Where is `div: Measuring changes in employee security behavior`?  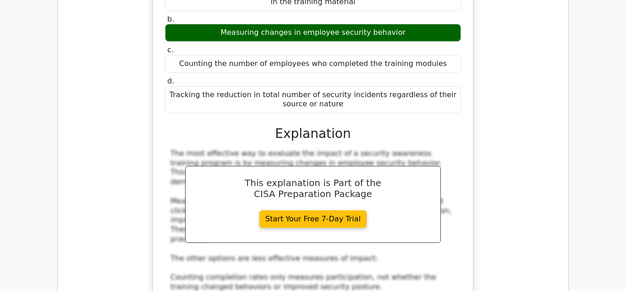
div: Measuring changes in employee security behavior is located at coordinates (313, 33).